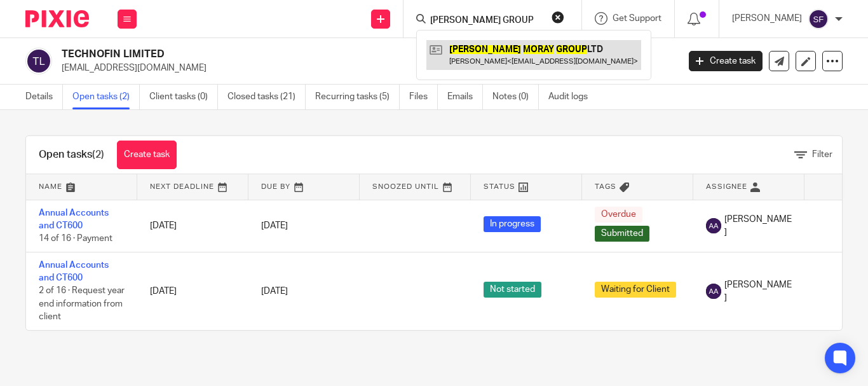 The height and width of the screenshot is (386, 868). I want to click on a: Recurring tasks (5), so click(357, 97).